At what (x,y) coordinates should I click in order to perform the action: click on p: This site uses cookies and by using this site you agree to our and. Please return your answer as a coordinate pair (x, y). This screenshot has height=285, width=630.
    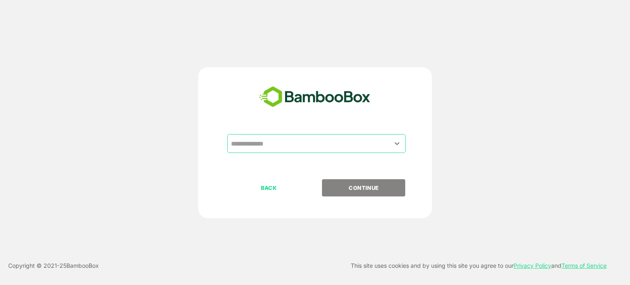
    Looking at the image, I should click on (479, 266).